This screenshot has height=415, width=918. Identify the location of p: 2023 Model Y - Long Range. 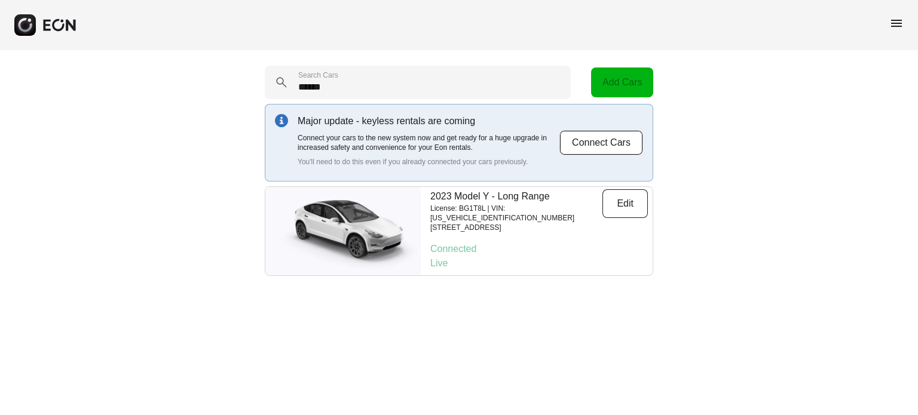
(516, 197).